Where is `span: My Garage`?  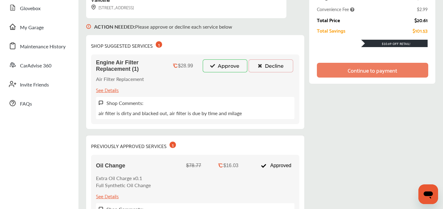
span: My Garage is located at coordinates (32, 28).